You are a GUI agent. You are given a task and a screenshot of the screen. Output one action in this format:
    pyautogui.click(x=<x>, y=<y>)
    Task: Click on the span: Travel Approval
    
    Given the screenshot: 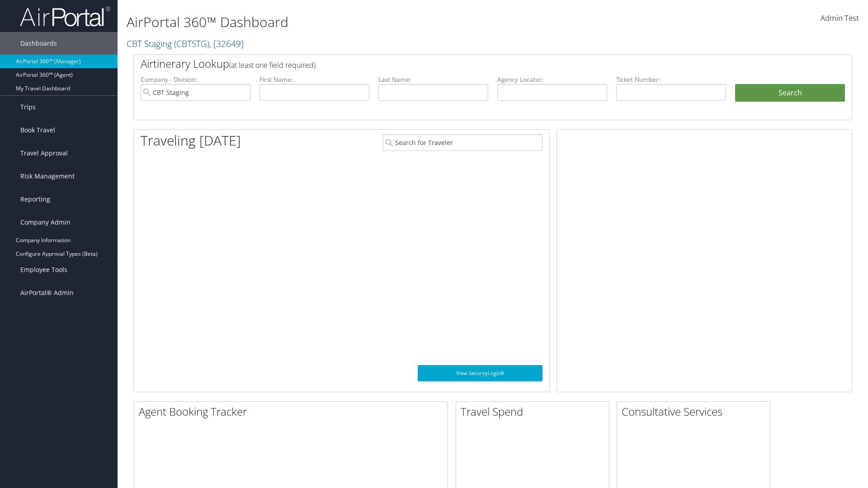 What is the action you would take?
    pyautogui.click(x=44, y=153)
    